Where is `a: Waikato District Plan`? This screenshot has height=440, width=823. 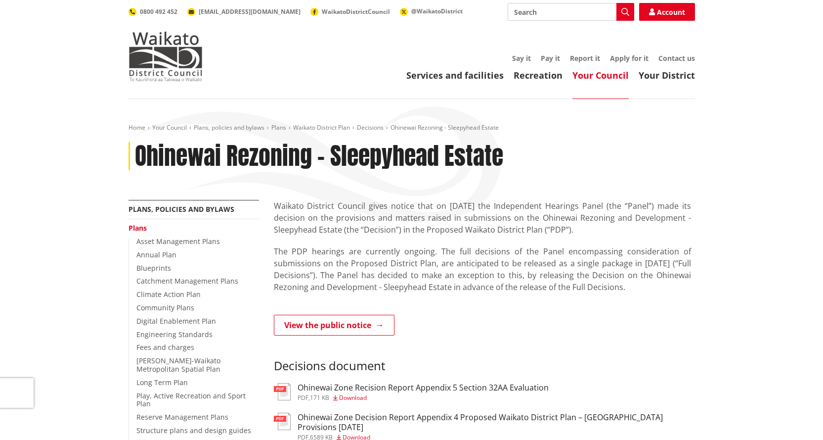 a: Waikato District Plan is located at coordinates (321, 127).